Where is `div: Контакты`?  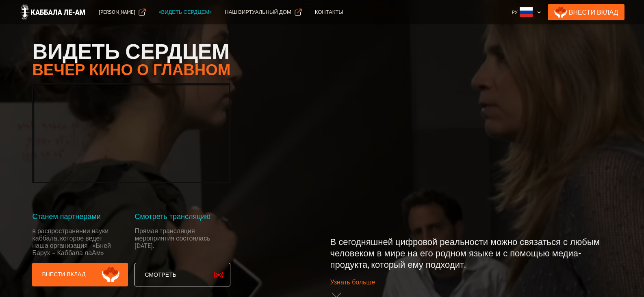
div: Контакты is located at coordinates (329, 12).